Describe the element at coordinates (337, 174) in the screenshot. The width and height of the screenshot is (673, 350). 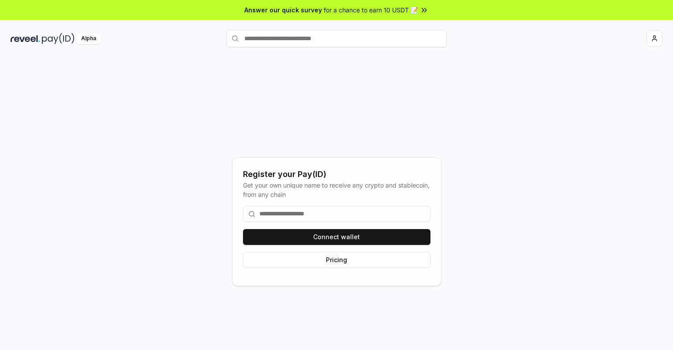
I see `div: Register your Pay(ID)` at that location.